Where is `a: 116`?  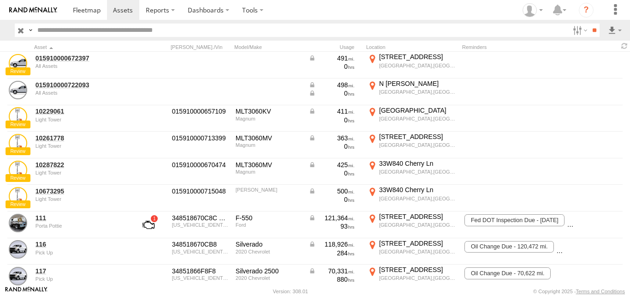 a: 116 is located at coordinates (80, 244).